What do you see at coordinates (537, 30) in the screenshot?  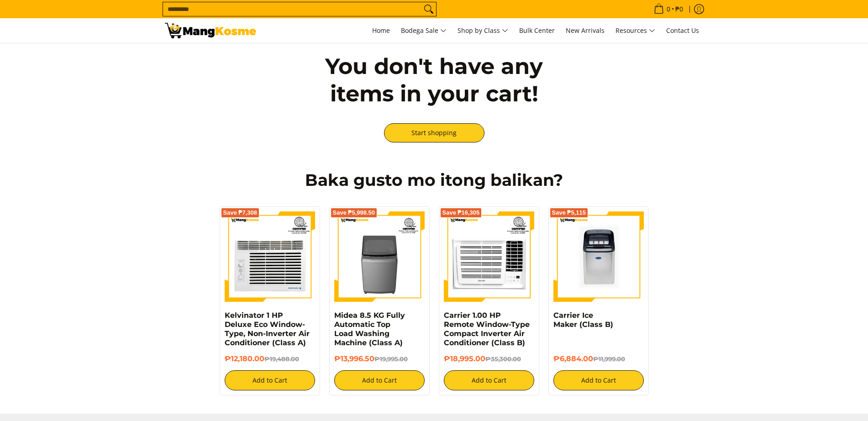 I see `a: Bulk Center` at bounding box center [537, 30].